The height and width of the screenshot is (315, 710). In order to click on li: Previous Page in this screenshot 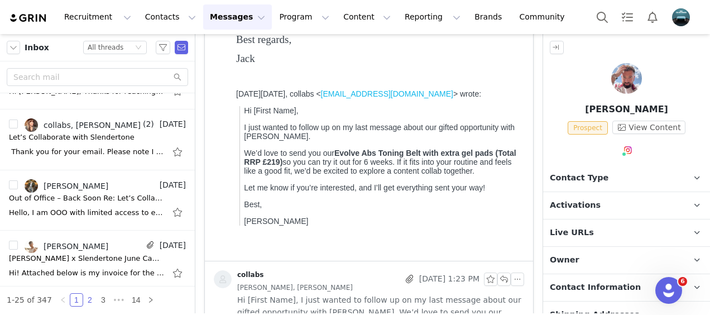, I will do `click(63, 300)`.